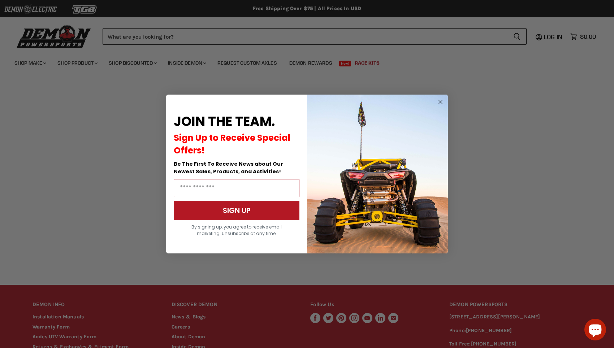  Describe the element at coordinates (440, 102) in the screenshot. I see `button: Close dialog` at that location.